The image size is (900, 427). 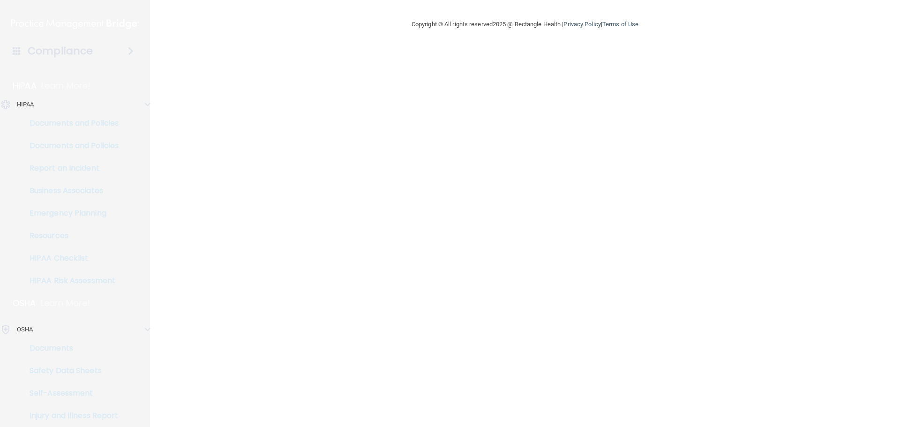 I want to click on p: Emergency Planning, so click(x=70, y=213).